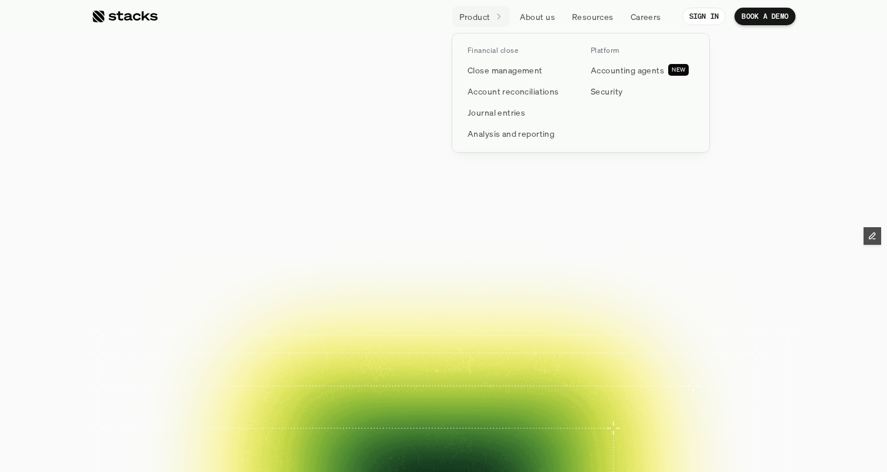 The width and height of the screenshot is (887, 472). I want to click on p: Careers, so click(646, 16).